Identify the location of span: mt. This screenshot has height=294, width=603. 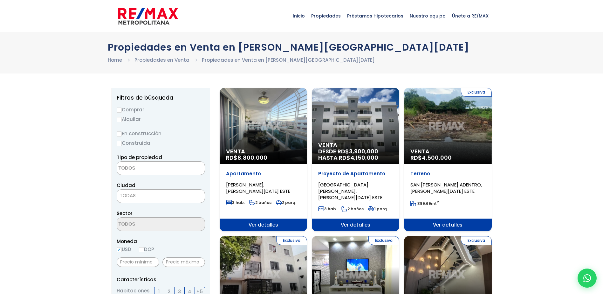
(425, 203).